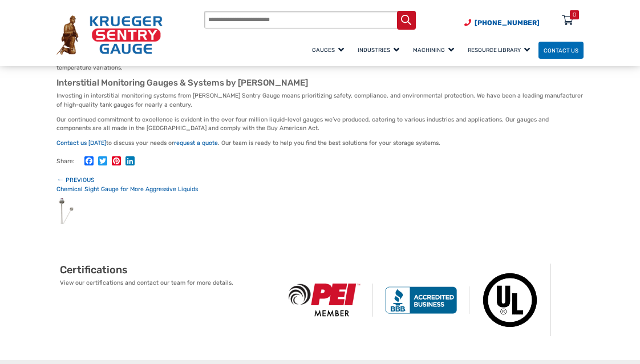  What do you see at coordinates (500, 50) in the screenshot?
I see `a: Resource Library` at bounding box center [500, 50].